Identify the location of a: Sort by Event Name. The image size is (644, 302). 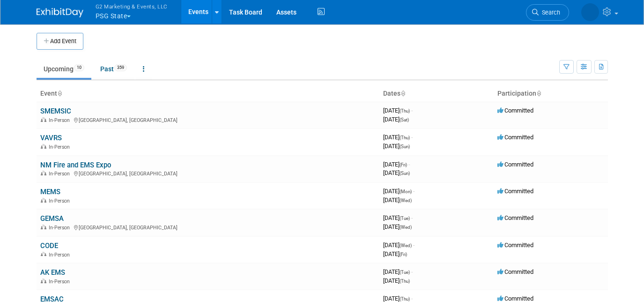
(60, 94).